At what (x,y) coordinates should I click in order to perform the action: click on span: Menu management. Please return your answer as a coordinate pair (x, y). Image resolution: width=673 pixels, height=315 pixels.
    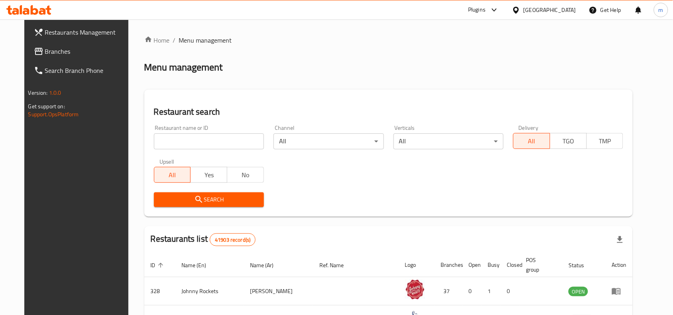
    Looking at the image, I should click on (205, 40).